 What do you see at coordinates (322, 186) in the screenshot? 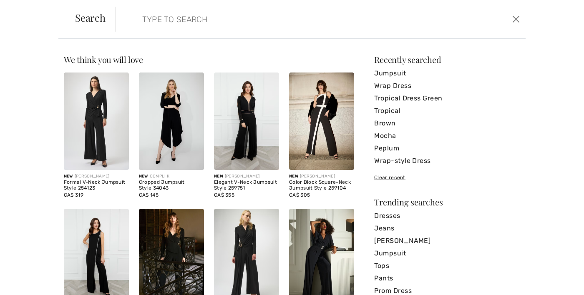
I see `div: Color Block Square-Neck Jumpsuit Style 259104` at bounding box center [322, 186].